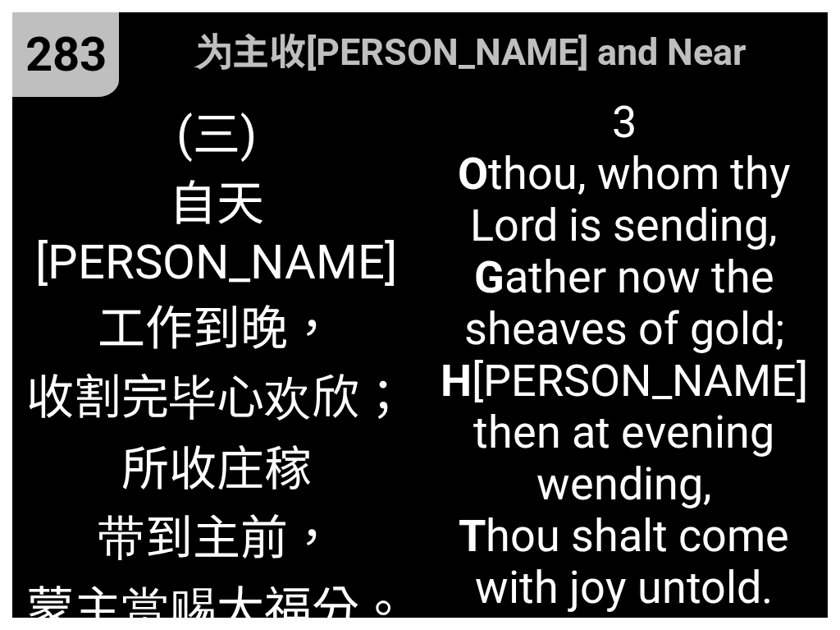 The width and height of the screenshot is (840, 630). I want to click on span: 283, so click(66, 54).